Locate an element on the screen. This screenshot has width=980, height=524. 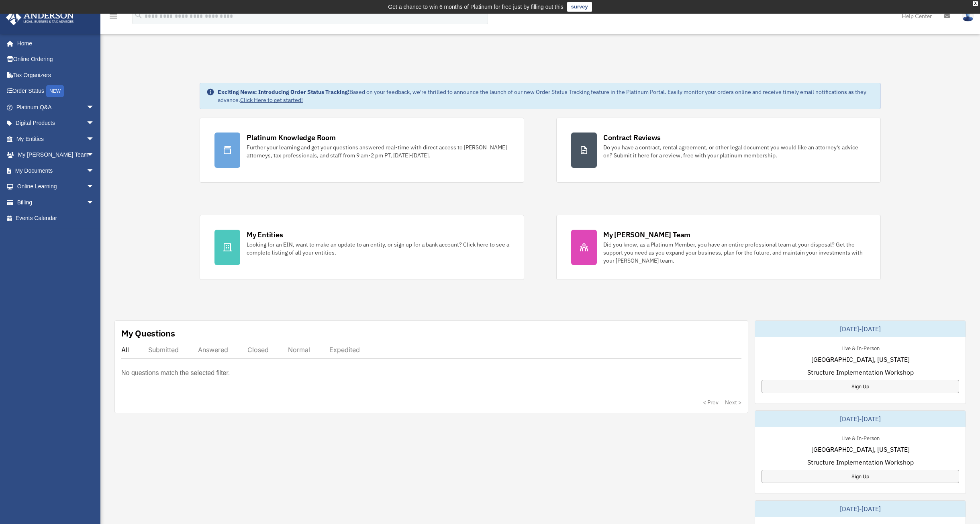
div: close is located at coordinates (975, 4).